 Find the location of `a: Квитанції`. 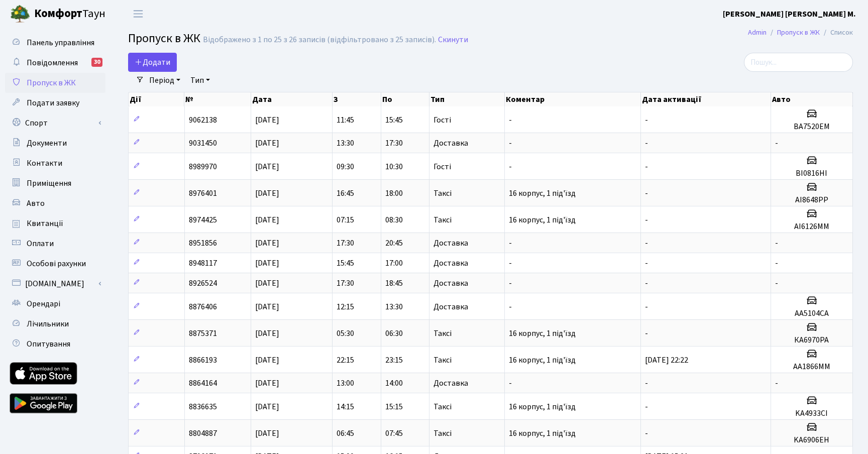

a: Квитанції is located at coordinates (55, 223).